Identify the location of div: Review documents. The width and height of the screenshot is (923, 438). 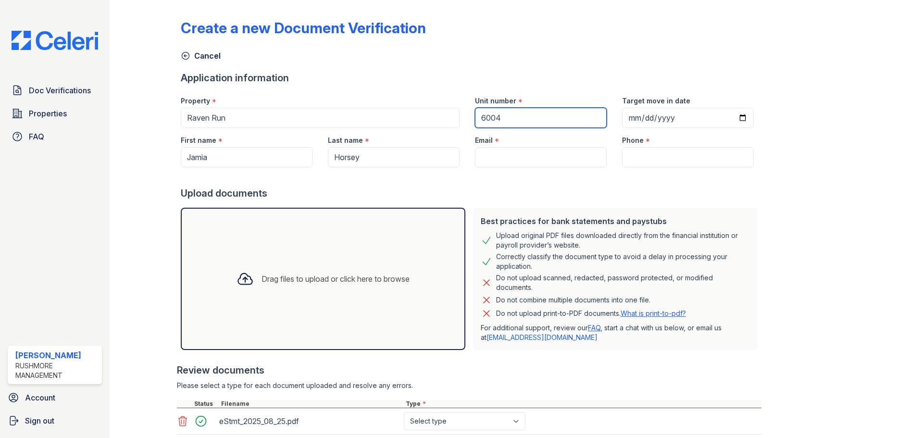
(469, 370).